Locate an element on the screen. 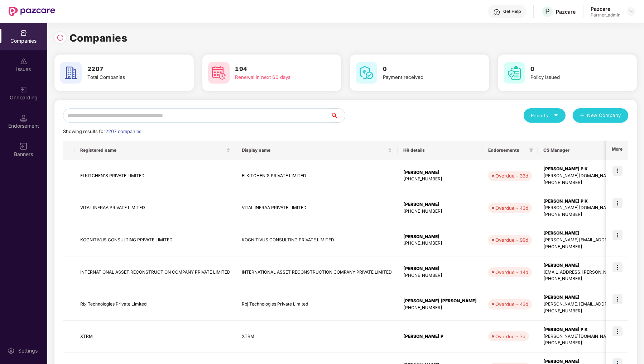 This screenshot has height=364, width=644. img: svg+xml;base64,PHN2ZyBpZD0iRHJvcGRvd24tMzJ4MzIiIHhtbG5zPSJodHRwOi8vd3d3LnczLm9yZy8yMDAwL3N2ZyIgd2... is located at coordinates (631, 12).